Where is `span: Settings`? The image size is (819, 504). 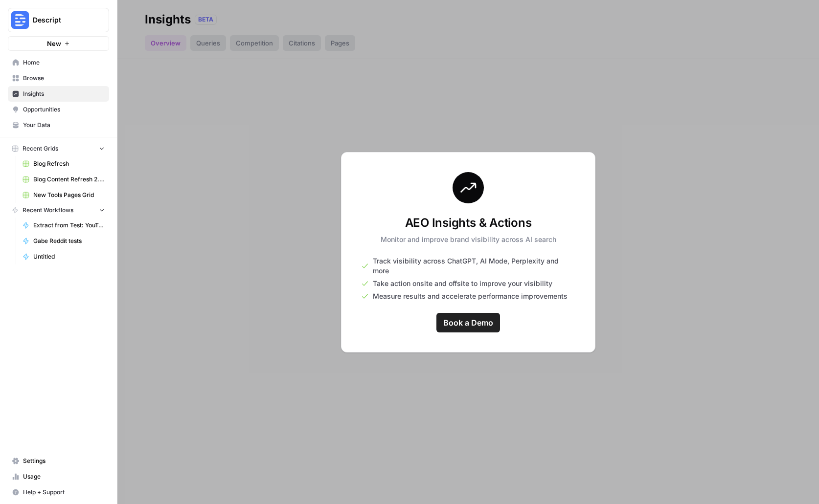
span: Settings is located at coordinates (64, 461).